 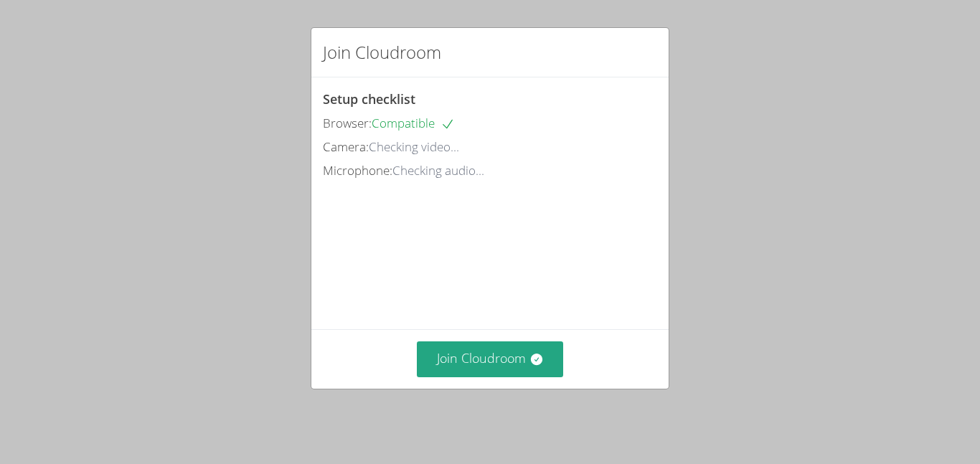 What do you see at coordinates (490, 358) in the screenshot?
I see `button: Join Cloudroom` at bounding box center [490, 358].